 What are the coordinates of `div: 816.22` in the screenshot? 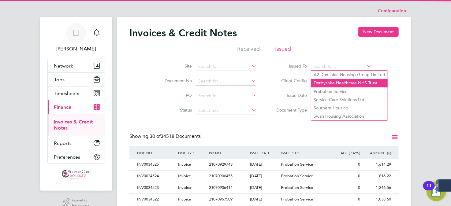 It's located at (377, 176).